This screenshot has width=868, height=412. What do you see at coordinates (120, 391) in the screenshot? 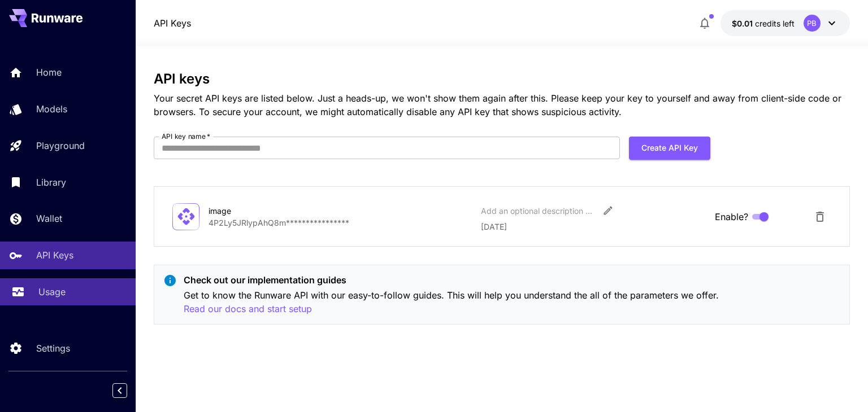
I see `button: Collapse sidebar` at bounding box center [120, 391].